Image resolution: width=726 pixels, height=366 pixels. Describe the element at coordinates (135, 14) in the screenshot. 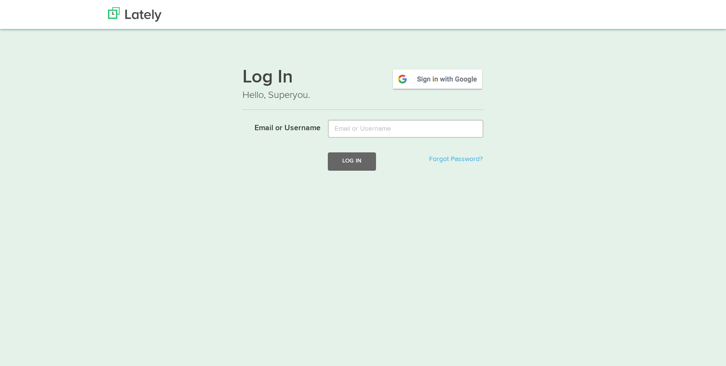

I see `img: Lately` at that location.